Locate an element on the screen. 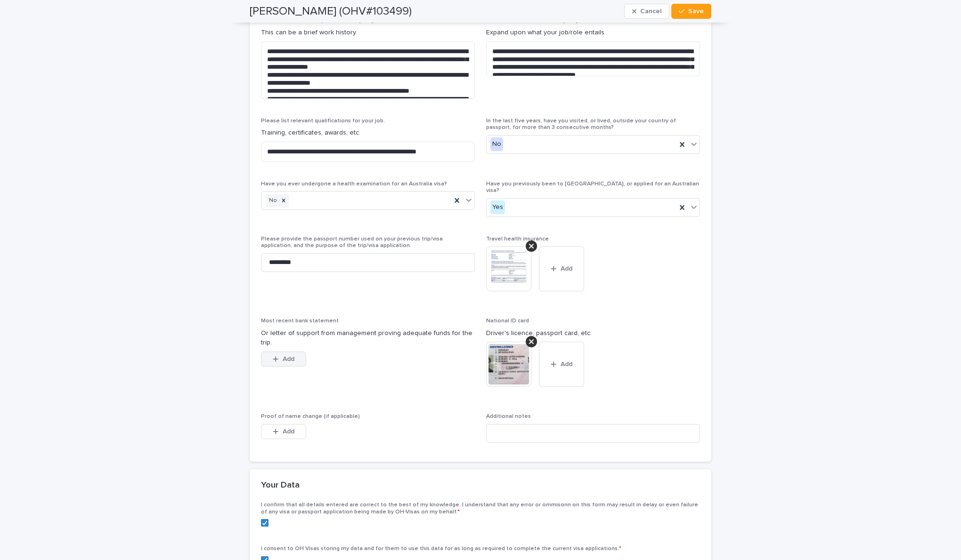 Image resolution: width=961 pixels, height=560 pixels. p: Expand upon what your job/role entails. is located at coordinates (593, 32).